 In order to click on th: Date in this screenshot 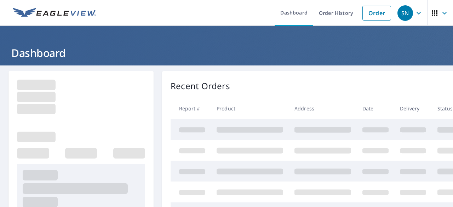, I will do `click(376, 108)`.